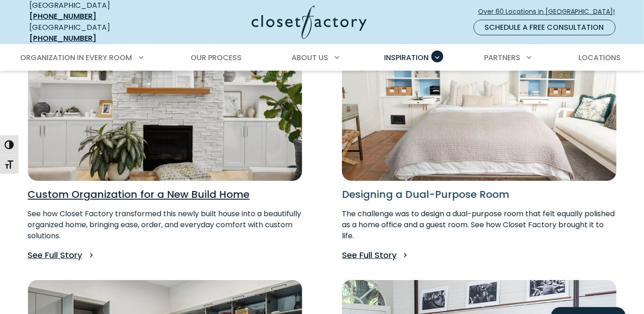  Describe the element at coordinates (479, 194) in the screenshot. I see `h3: Designing a Dual-Purpose Room` at that location.